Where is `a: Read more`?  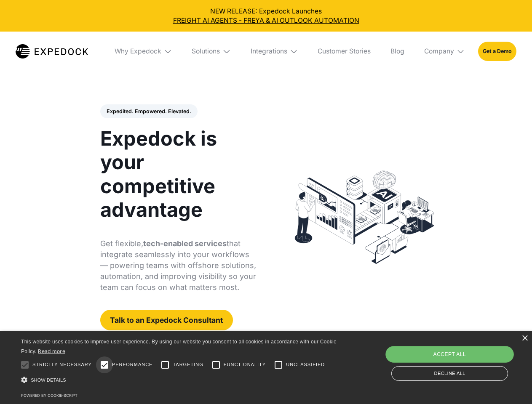
a: Read more is located at coordinates (52, 351).